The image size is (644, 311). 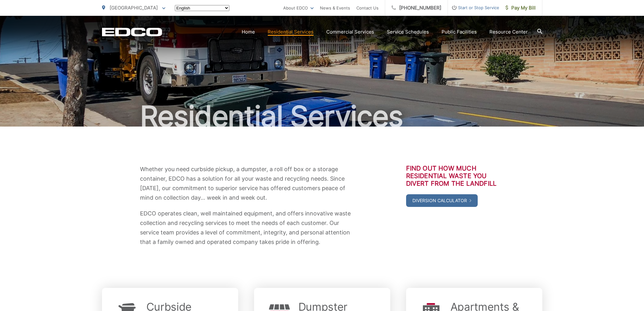 What do you see at coordinates (246, 183) in the screenshot?
I see `p: Whether you need curbside pickup, a dumpster, a roll off box or a storage container, EDCO has a s...` at bounding box center [246, 183].